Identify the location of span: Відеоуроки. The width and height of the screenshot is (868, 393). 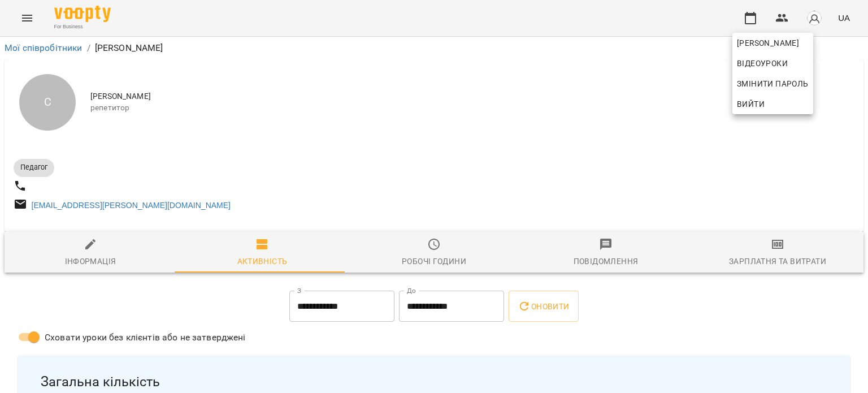
(762, 63).